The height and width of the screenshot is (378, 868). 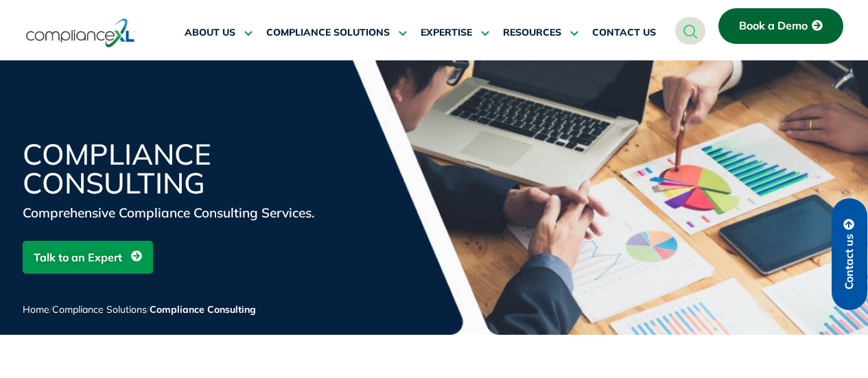 I want to click on span: COMPLIANCE SOLUTIONS, so click(x=328, y=33).